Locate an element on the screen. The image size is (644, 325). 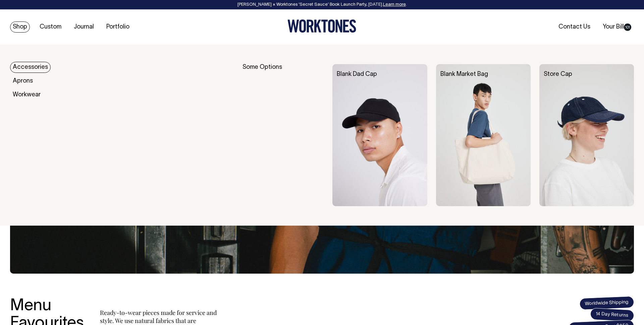
a: Blank Market Bag is located at coordinates (464, 74).